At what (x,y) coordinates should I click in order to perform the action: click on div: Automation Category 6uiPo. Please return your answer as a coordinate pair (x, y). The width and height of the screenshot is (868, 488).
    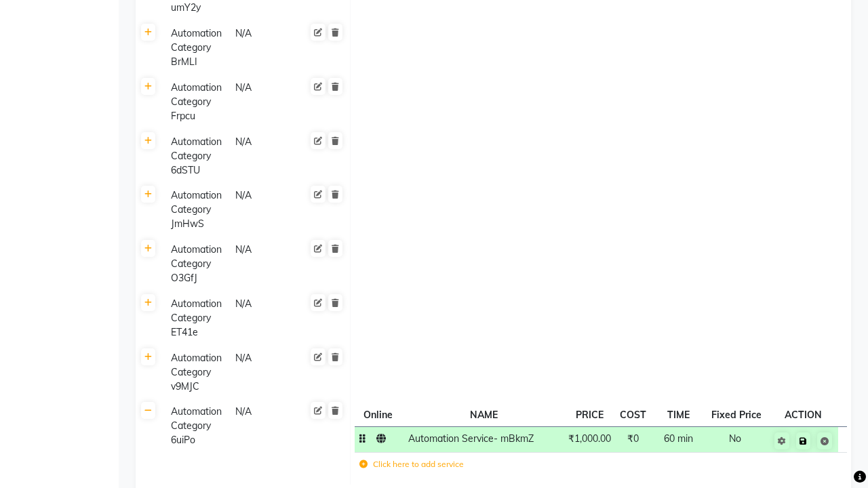
    Looking at the image, I should click on (197, 426).